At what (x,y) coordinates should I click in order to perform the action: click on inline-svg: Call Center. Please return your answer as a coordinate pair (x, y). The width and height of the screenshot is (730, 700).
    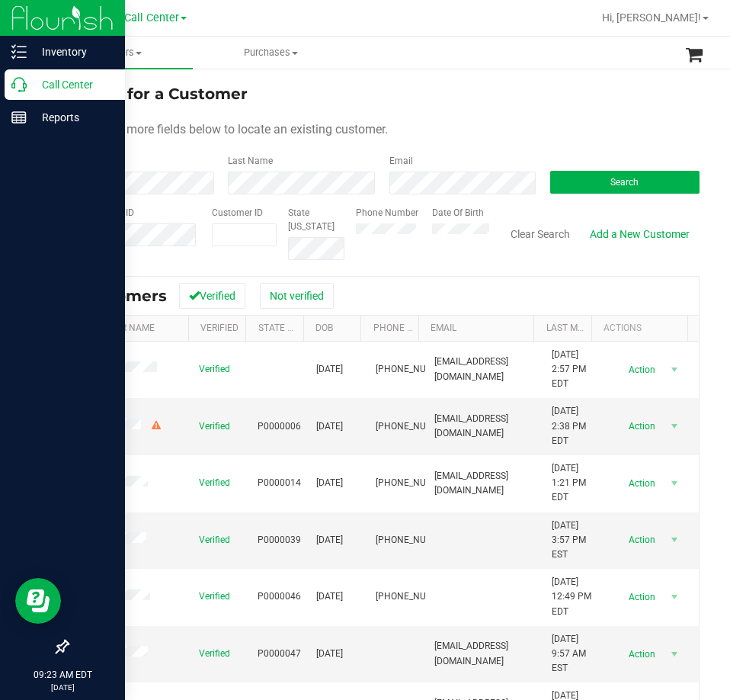
    Looking at the image, I should click on (19, 85).